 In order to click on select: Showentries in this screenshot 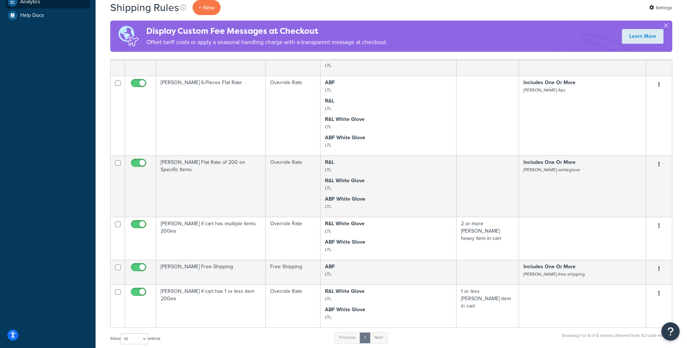, I will do `click(134, 339)`.